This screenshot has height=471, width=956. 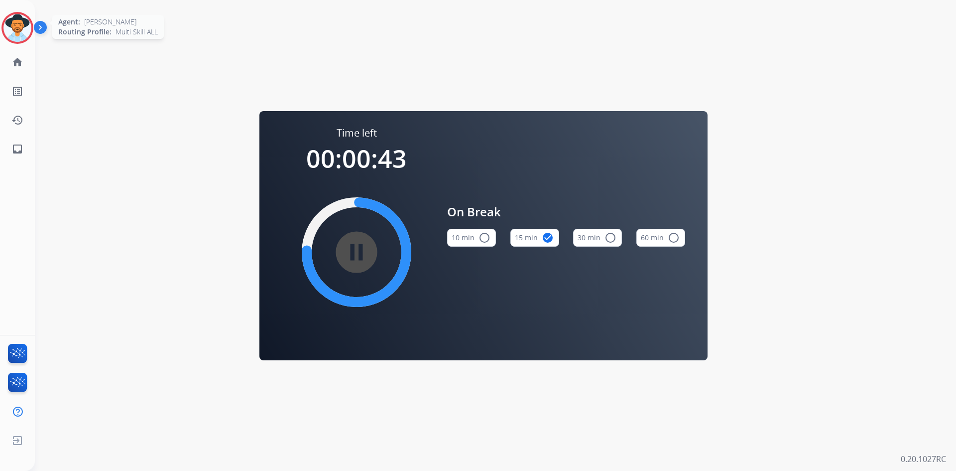 I want to click on p: 0.20.1027RC, so click(x=923, y=459).